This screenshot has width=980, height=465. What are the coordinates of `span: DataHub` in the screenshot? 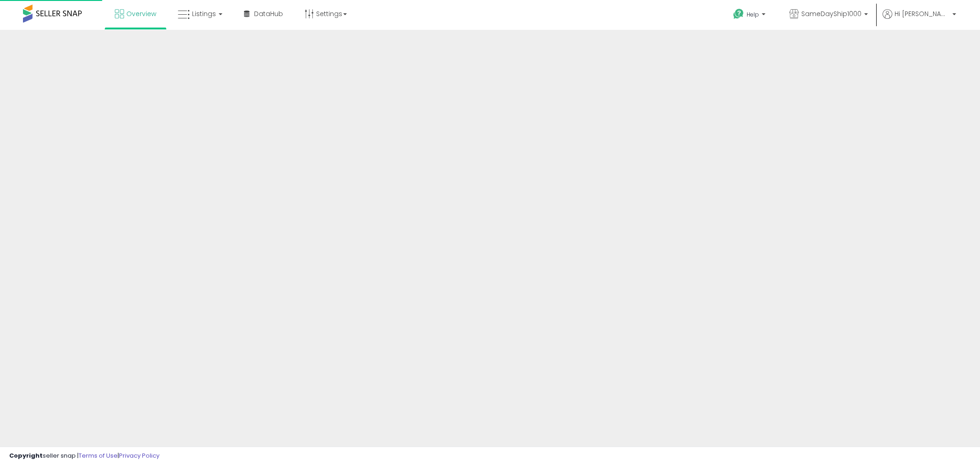 It's located at (268, 14).